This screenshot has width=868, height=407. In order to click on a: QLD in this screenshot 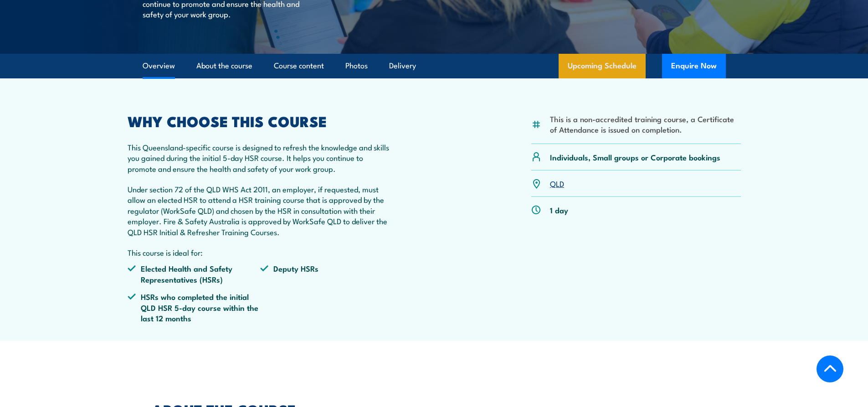, I will do `click(556, 183)`.